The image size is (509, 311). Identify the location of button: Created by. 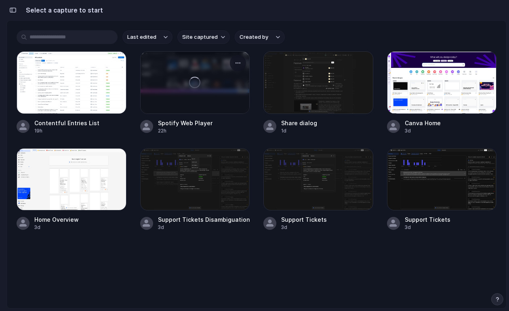
(260, 37).